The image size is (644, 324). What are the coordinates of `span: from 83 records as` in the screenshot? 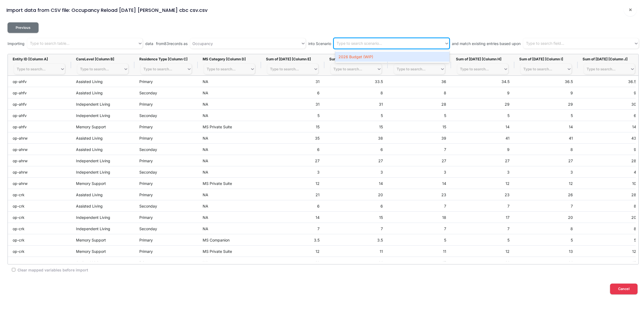 It's located at (172, 43).